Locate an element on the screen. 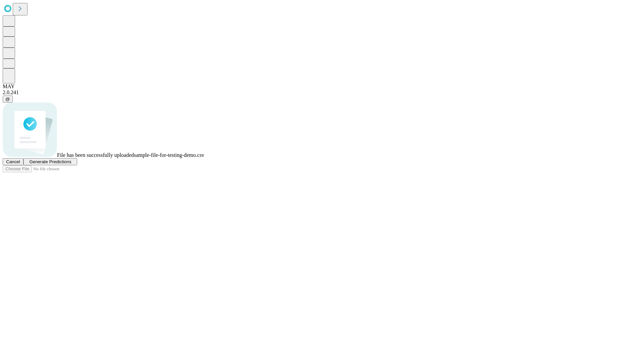 The image size is (644, 362). span: Generate Predictions is located at coordinates (50, 161).